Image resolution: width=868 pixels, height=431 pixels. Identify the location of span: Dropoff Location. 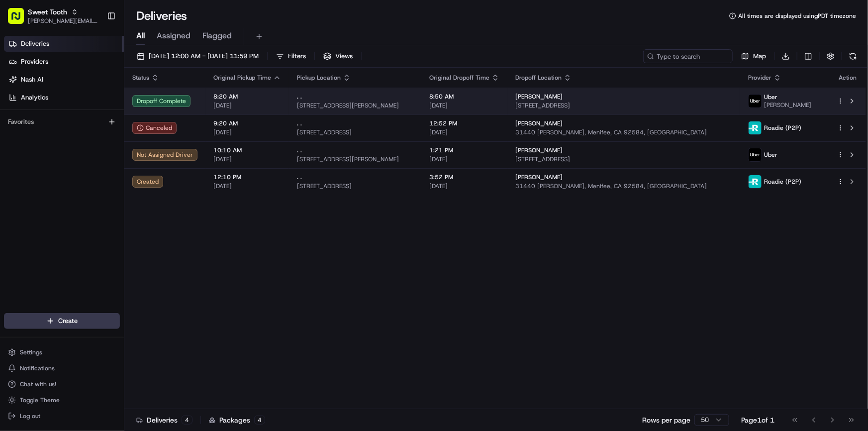
(538, 78).